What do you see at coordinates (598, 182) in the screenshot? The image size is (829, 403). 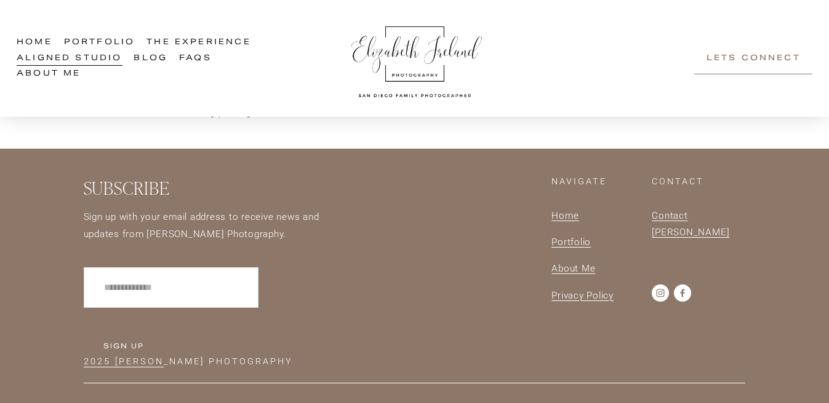 I see `h4: NavigatE` at bounding box center [598, 182].